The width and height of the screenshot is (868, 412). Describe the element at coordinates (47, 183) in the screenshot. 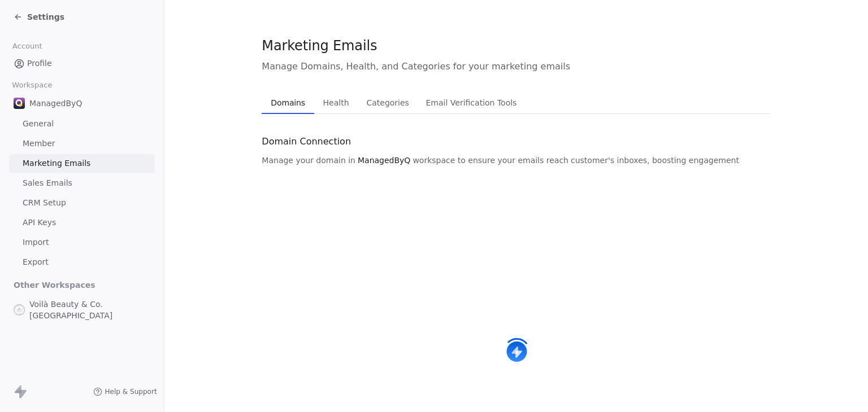

I see `span: Sales Emails` at that location.